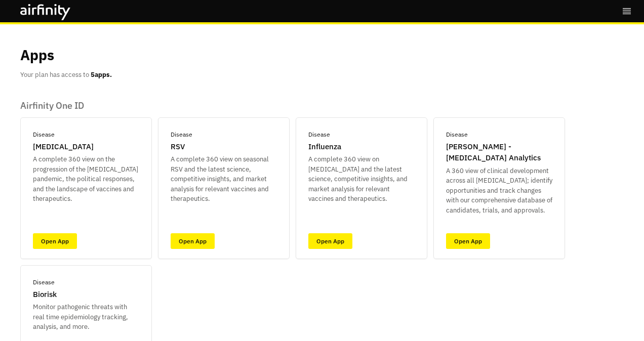  I want to click on p: Influenza, so click(324, 147).